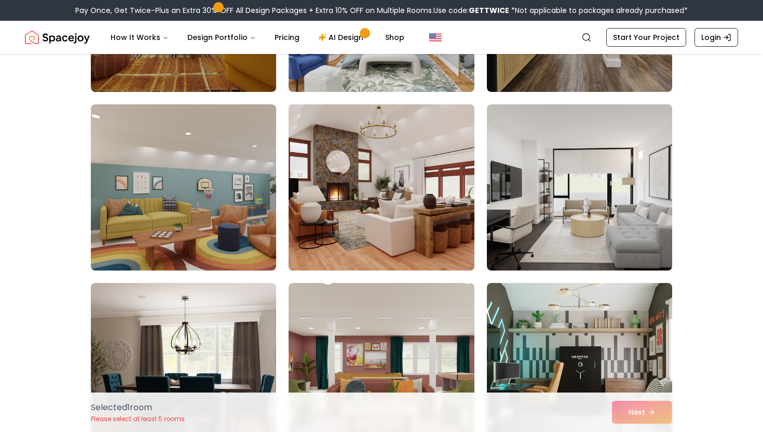 This screenshot has width=763, height=432. I want to click on a: Login, so click(716, 37).